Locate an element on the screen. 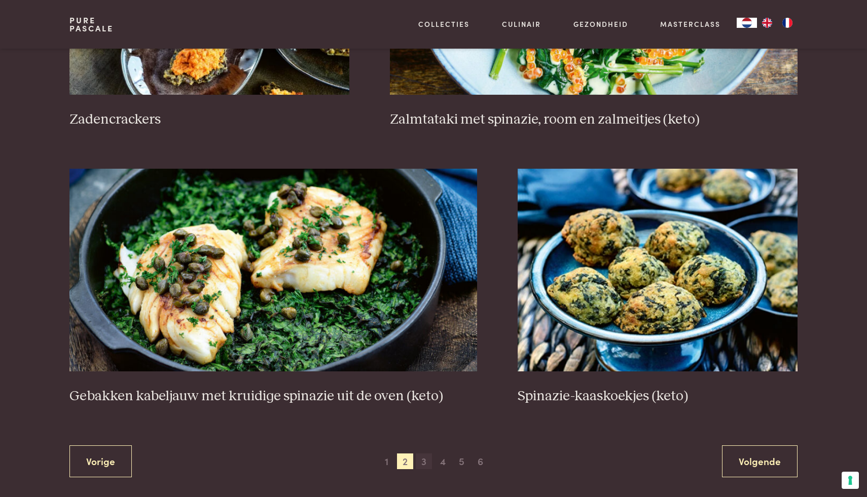 The height and width of the screenshot is (497, 867). a: FR is located at coordinates (788, 23).